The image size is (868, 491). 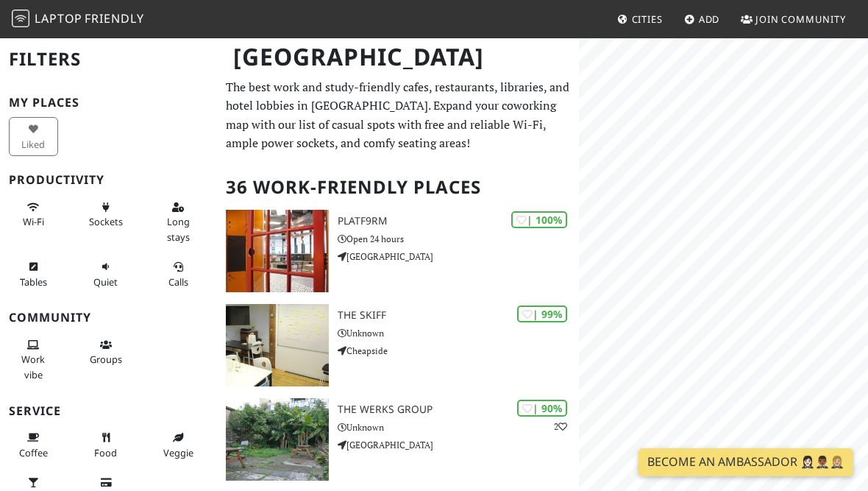 What do you see at coordinates (800, 19) in the screenshot?
I see `span: Join Community` at bounding box center [800, 19].